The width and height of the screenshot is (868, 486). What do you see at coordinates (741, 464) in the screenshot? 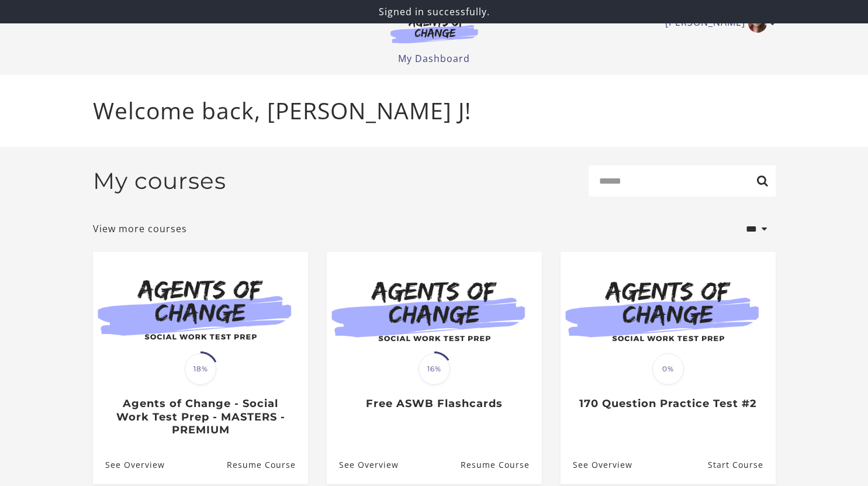
I see `a: 170 Question Practice Test #2: Resume Course` at bounding box center [741, 464].